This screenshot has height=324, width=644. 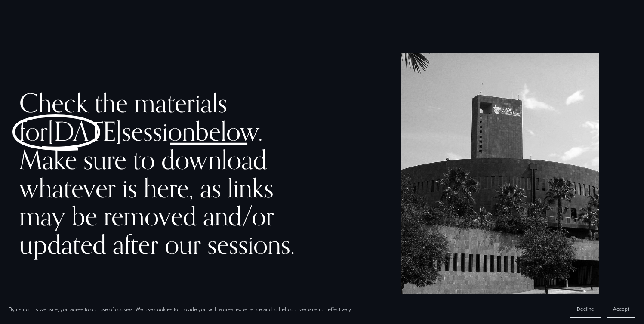 I want to click on p: By using this website, you agree to our use of cookies. We use cookies to provide you with a grea..., so click(x=180, y=309).